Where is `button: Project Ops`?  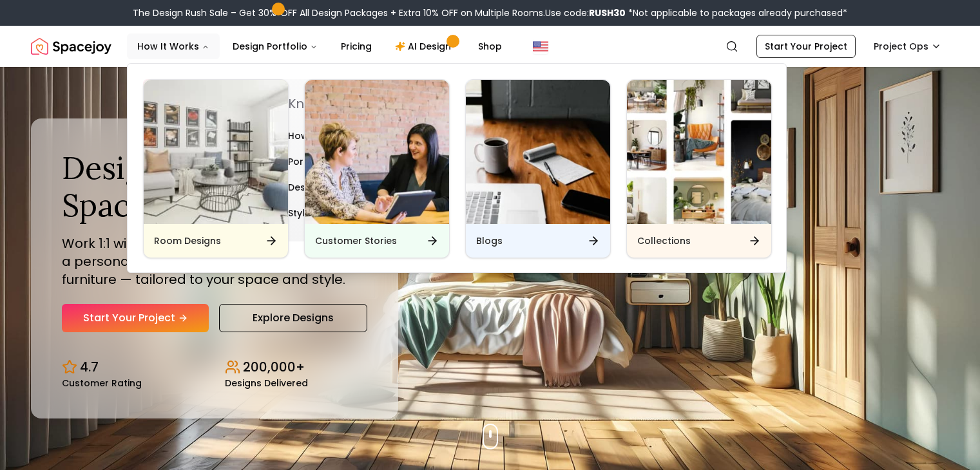
button: Project Ops is located at coordinates (907, 47).